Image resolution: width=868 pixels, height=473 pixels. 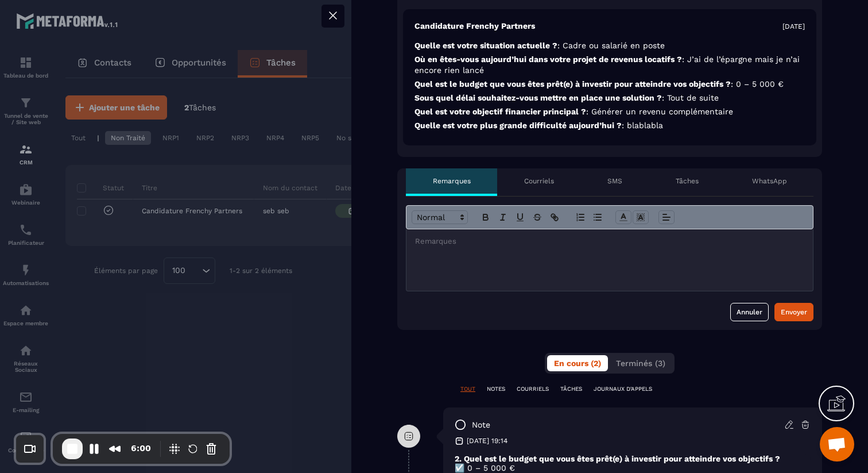 I want to click on div: Envoyer, so click(x=794, y=311).